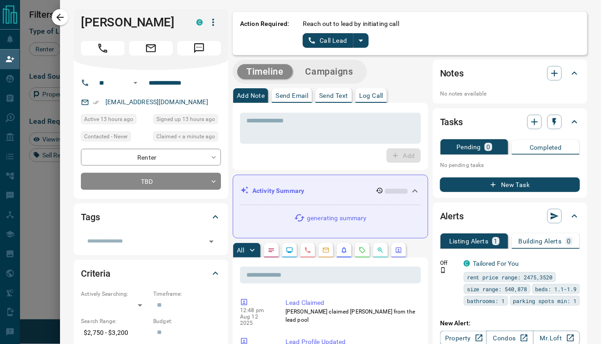  What do you see at coordinates (371, 95) in the screenshot?
I see `p: Log Call` at bounding box center [371, 95].